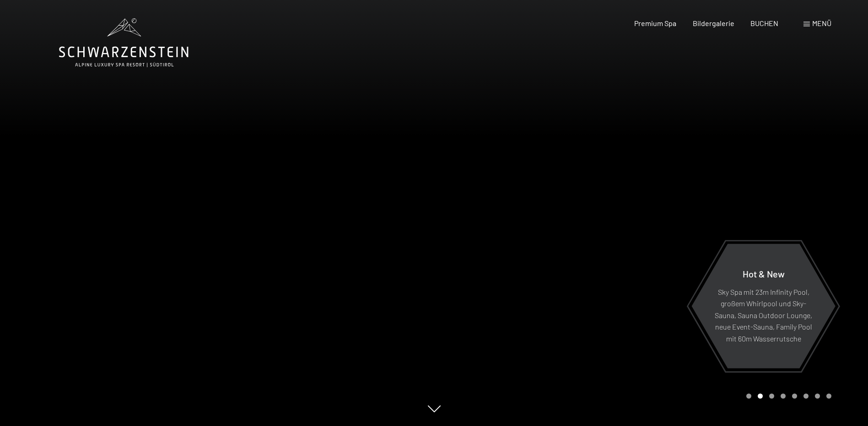  Describe the element at coordinates (772, 396) in the screenshot. I see `div: Carousel Page 3` at that location.